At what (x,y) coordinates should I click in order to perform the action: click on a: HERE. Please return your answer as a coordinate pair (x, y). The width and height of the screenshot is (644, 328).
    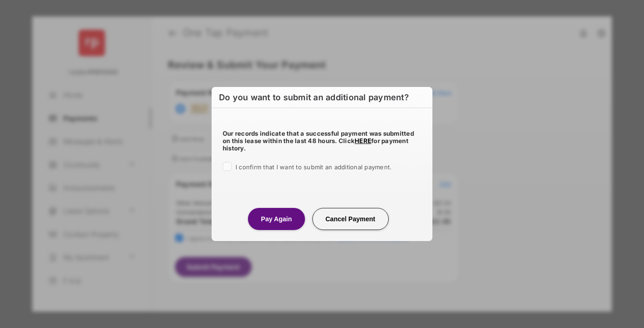
    Looking at the image, I should click on (363, 140).